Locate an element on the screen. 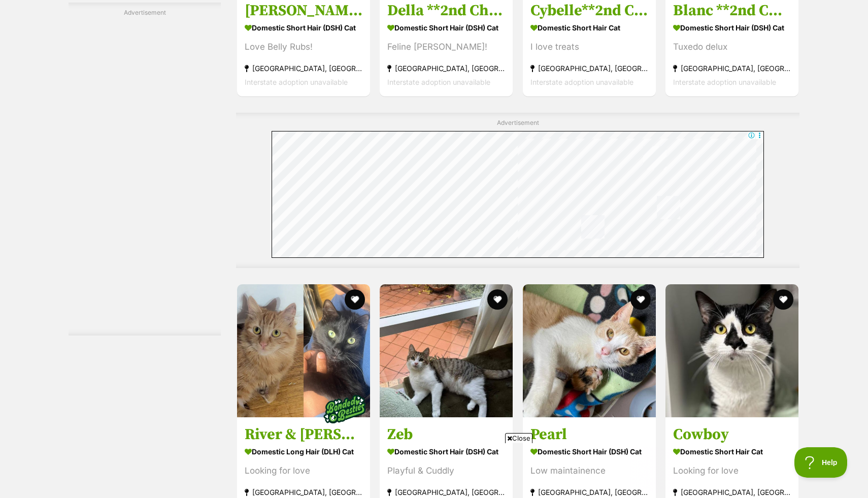 The height and width of the screenshot is (498, 868). img: Zeb - Domestic Short Hair (DSH) Cat is located at coordinates (446, 350).